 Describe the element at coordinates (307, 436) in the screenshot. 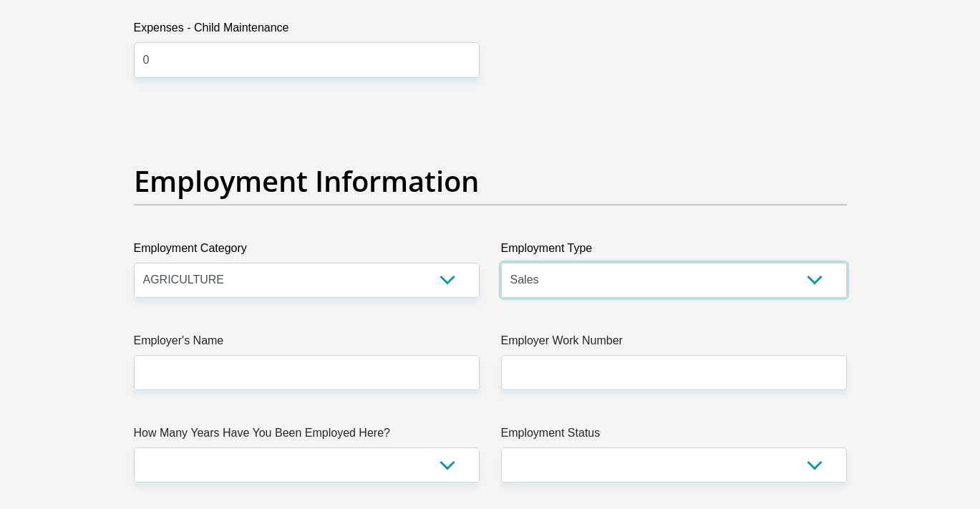

I see `label: How Many Years Have You Been Employed Here?` at that location.